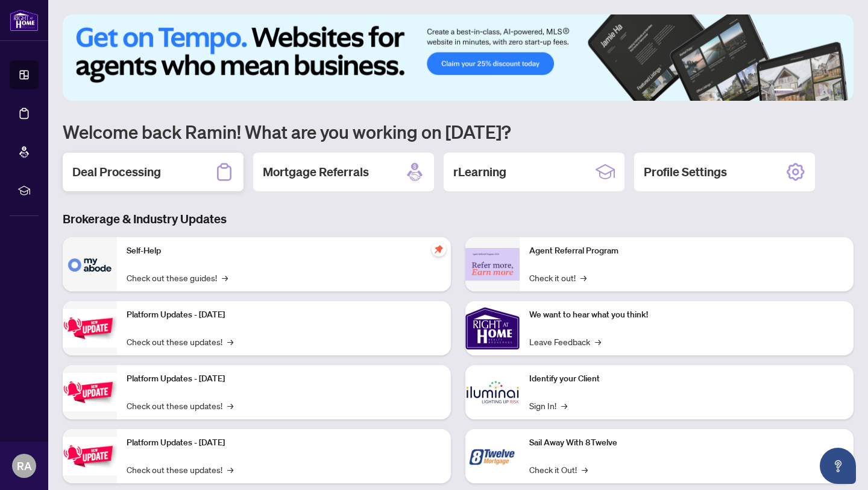  What do you see at coordinates (90, 264) in the screenshot?
I see `img: Self-Help` at bounding box center [90, 264].